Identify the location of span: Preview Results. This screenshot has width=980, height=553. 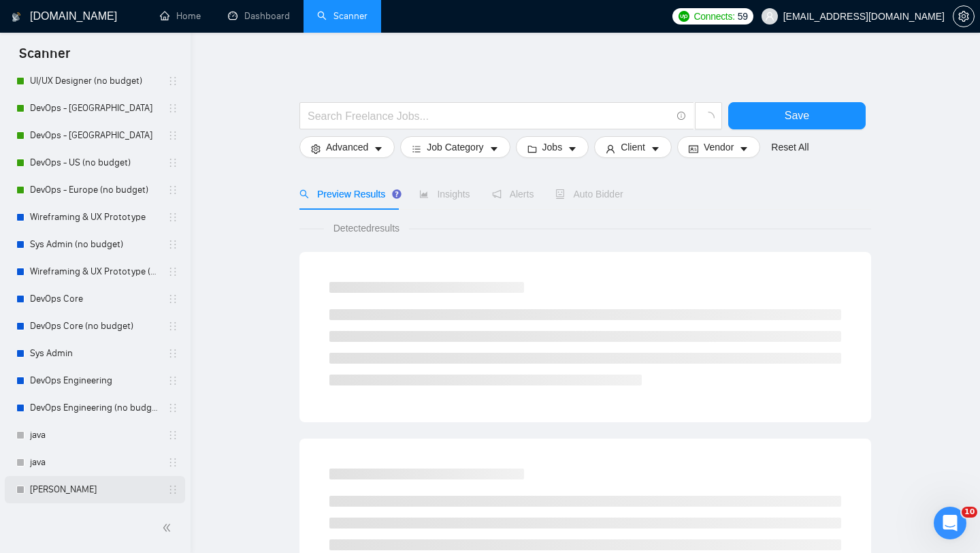
(349, 194).